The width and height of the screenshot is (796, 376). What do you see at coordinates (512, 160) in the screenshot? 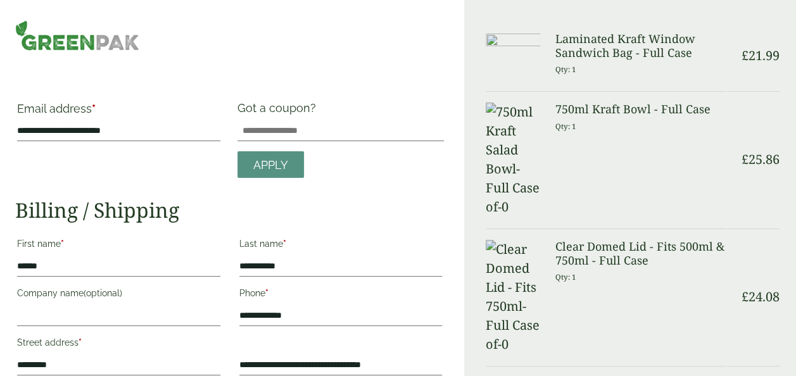
I see `img: 750ml Kraft Salad Bowl-Full Case of-0` at bounding box center [512, 160].